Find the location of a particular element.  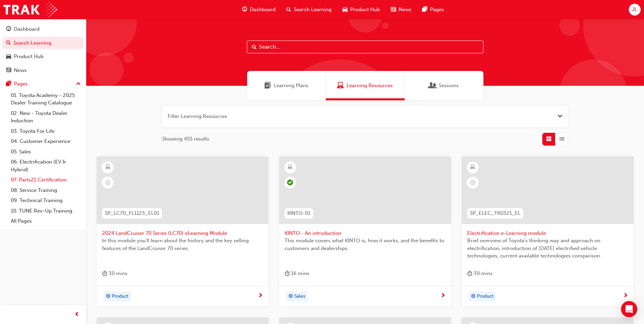

div: Open Intercom Messenger is located at coordinates (629, 310).